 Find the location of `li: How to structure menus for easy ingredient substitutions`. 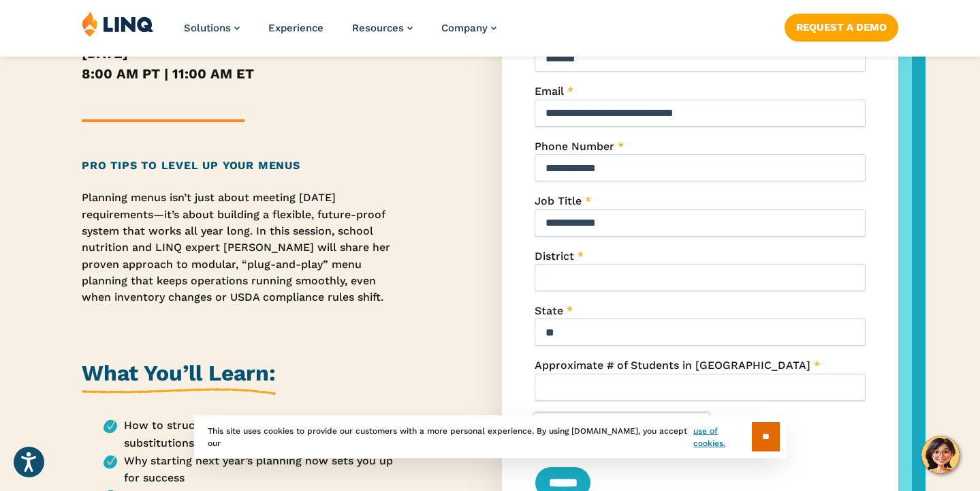

li: How to structure menus for easy ingredient substitutions is located at coordinates (255, 433).